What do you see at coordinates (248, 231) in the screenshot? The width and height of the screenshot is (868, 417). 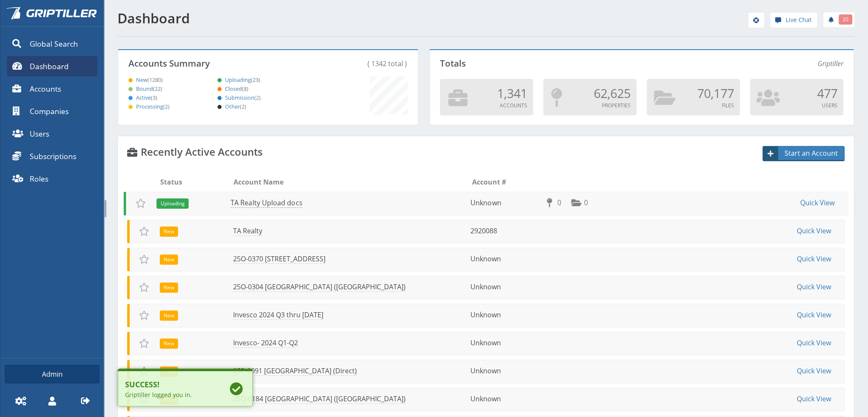 I see `a: TA Realty` at bounding box center [248, 231].